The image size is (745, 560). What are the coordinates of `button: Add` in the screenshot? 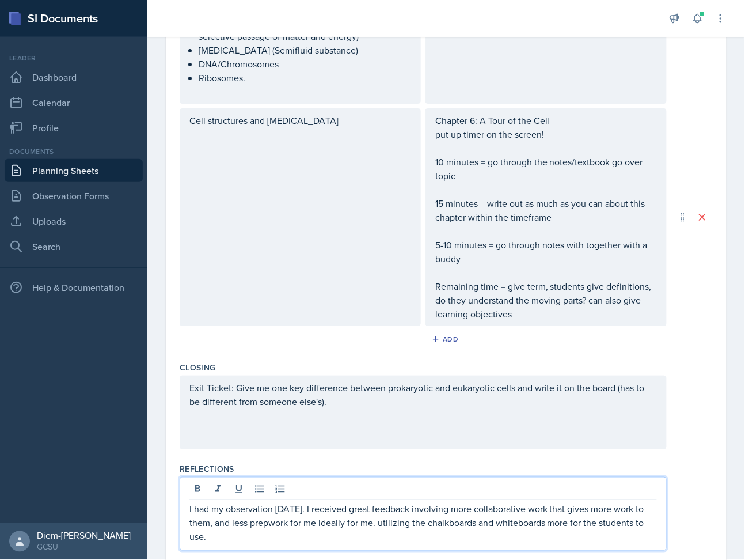 It's located at (447, 339).